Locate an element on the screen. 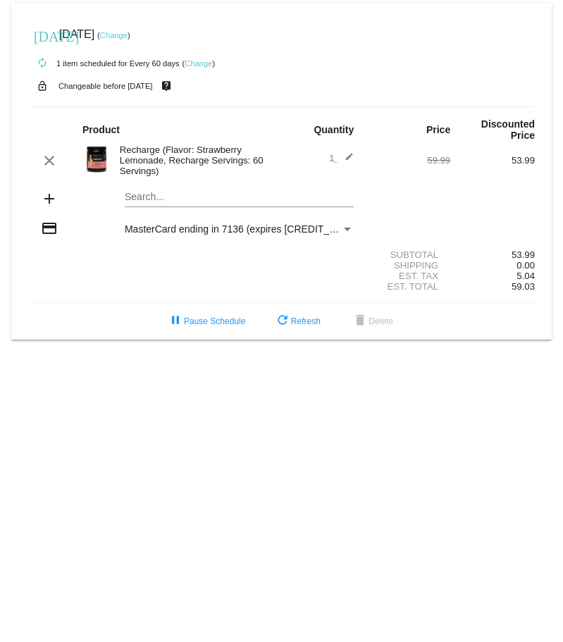  mat-icon: lock_open is located at coordinates (42, 86).